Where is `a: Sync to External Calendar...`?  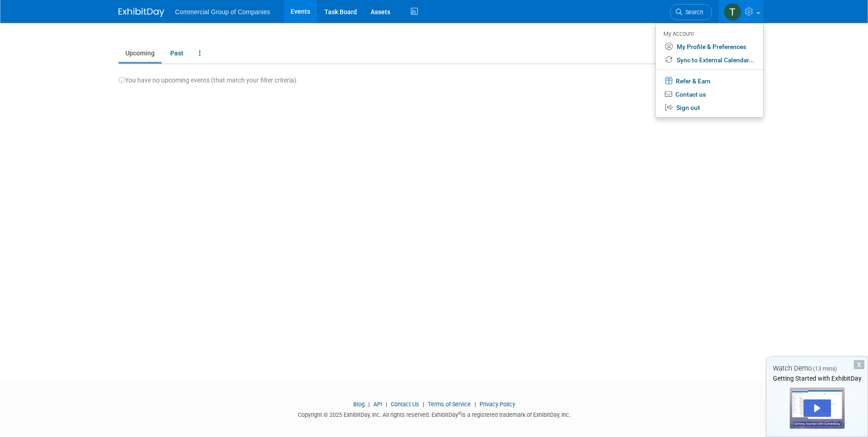 a: Sync to External Calendar... is located at coordinates (710, 60).